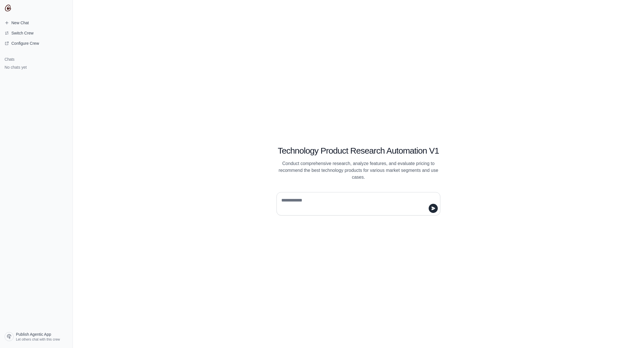 The width and height of the screenshot is (644, 348). I want to click on button: Switch Crew, so click(36, 33).